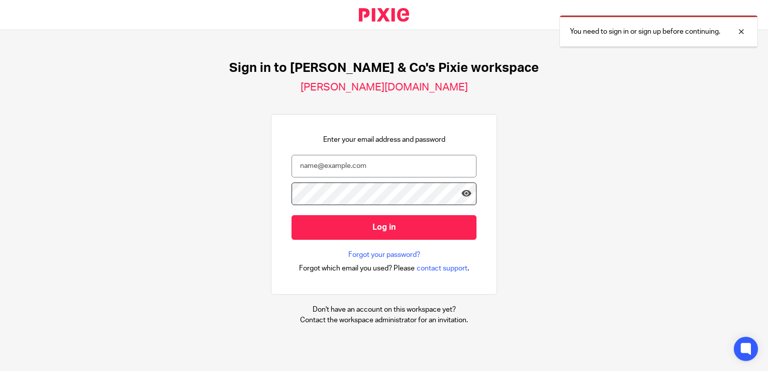 The height and width of the screenshot is (371, 768). I want to click on p: You need to sign in or sign up before continuing., so click(645, 32).